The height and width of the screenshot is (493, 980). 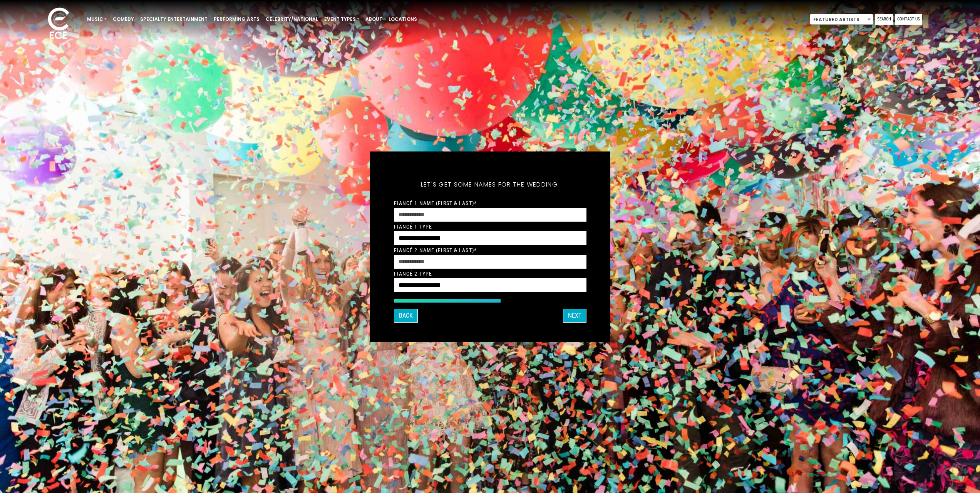 What do you see at coordinates (884, 19) in the screenshot?
I see `a: Search` at bounding box center [884, 19].